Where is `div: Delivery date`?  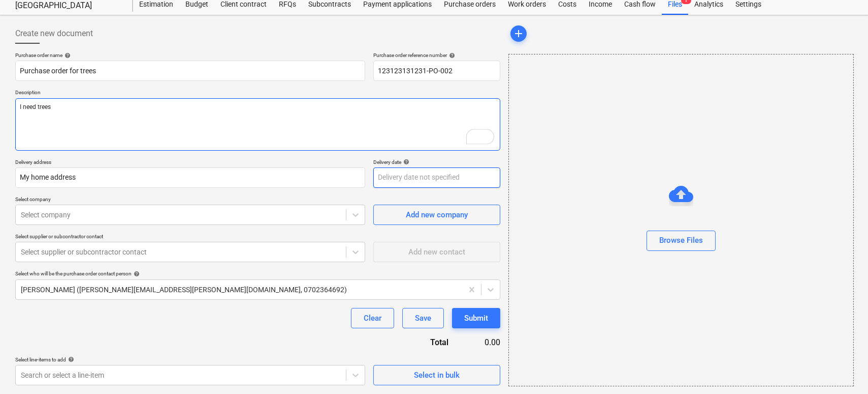 div: Delivery date is located at coordinates (437, 162).